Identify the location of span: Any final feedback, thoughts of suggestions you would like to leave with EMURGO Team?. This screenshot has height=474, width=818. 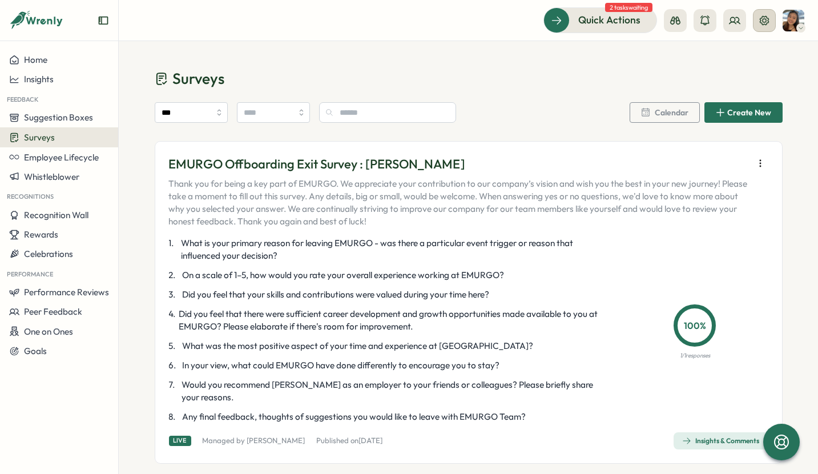
(354, 417).